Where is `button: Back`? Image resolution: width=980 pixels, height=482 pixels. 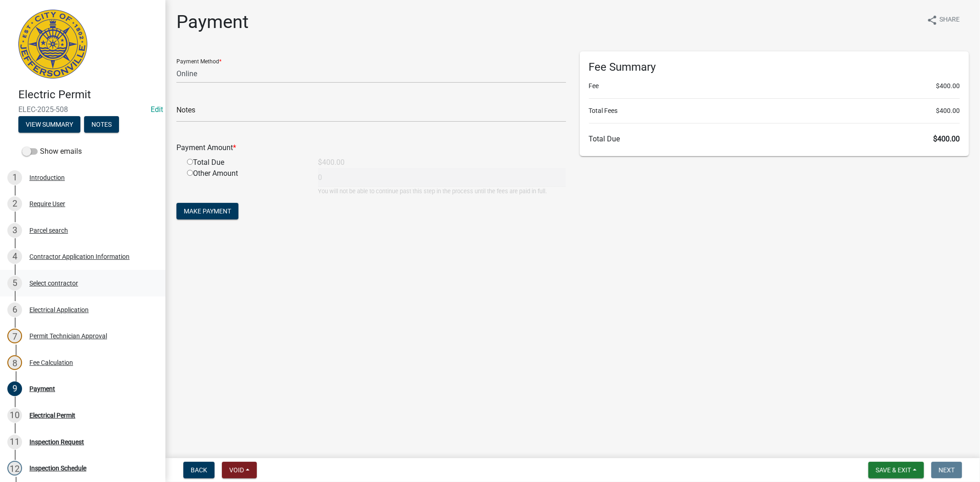
button: Back is located at coordinates (199, 470).